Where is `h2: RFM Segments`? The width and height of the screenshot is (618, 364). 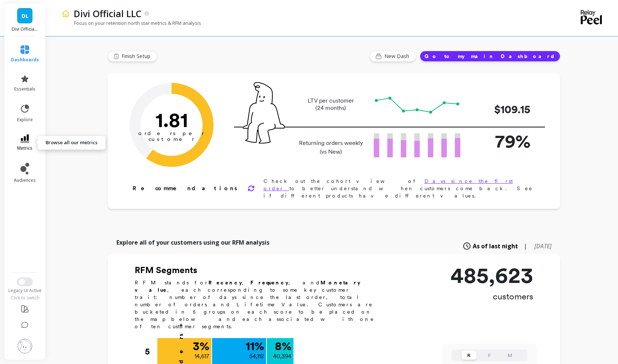
h2: RFM Segments is located at coordinates (259, 270).